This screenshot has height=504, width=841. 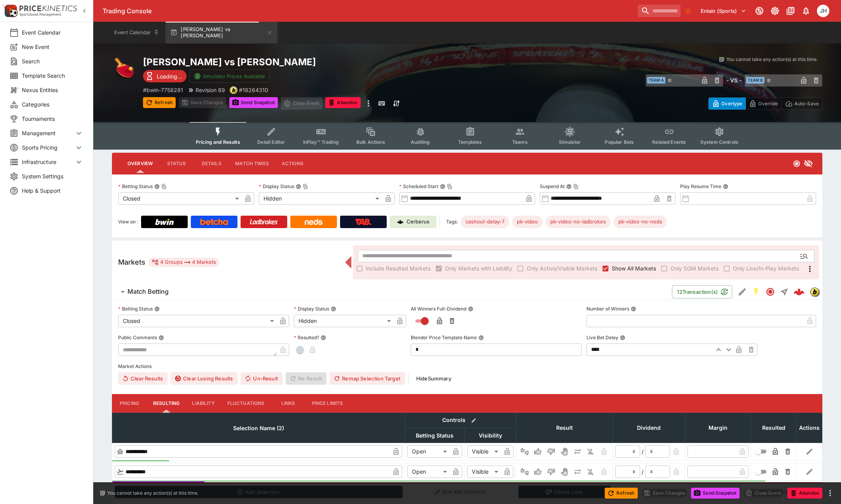 What do you see at coordinates (153, 493) in the screenshot?
I see `p: You cannot take any action(s) at this time.` at bounding box center [153, 493].